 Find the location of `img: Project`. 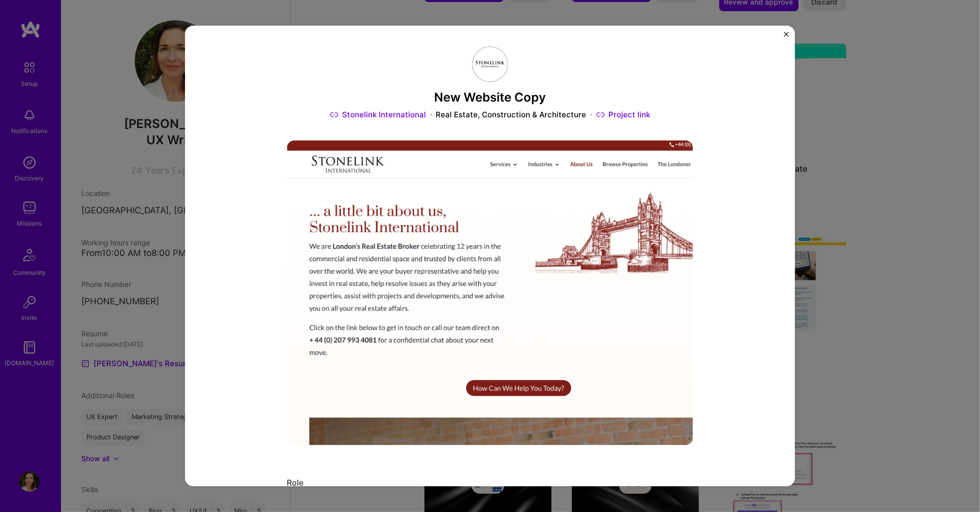

img: Project is located at coordinates (490, 293).